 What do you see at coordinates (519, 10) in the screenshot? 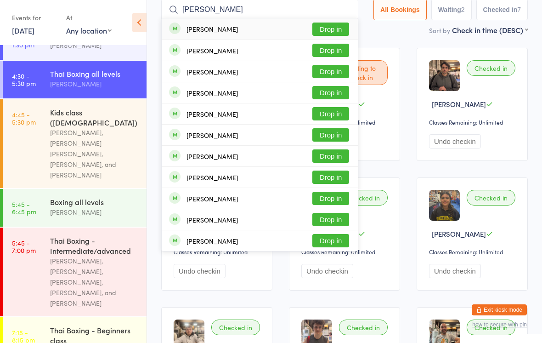
I see `div: 7` at bounding box center [519, 10].